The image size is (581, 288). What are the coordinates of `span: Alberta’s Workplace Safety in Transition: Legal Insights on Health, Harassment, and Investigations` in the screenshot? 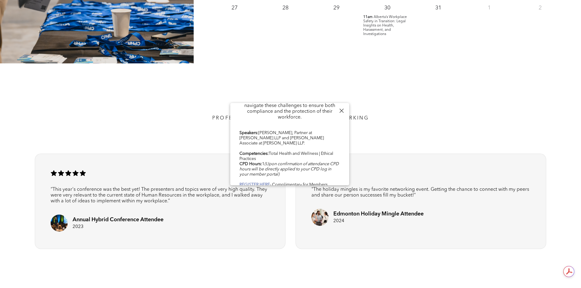 It's located at (385, 26).